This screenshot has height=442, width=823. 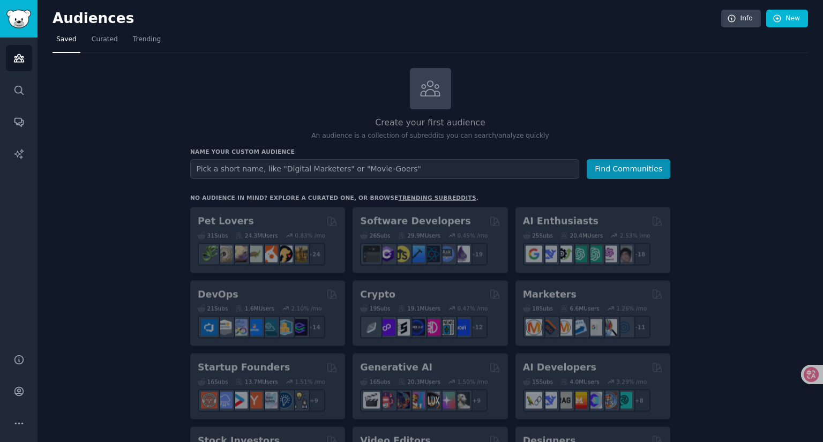 I want to click on img: indiehackers, so click(x=269, y=400).